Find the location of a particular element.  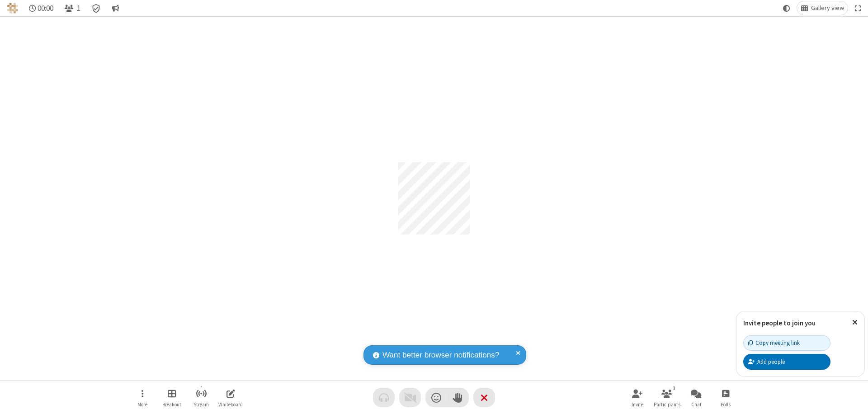

div: Timer is located at coordinates (41, 8).